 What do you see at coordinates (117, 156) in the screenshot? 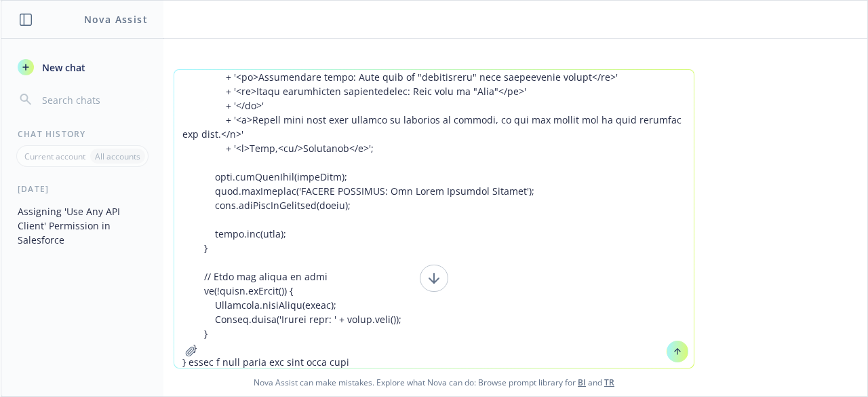
I see `p: All accounts` at bounding box center [117, 156].